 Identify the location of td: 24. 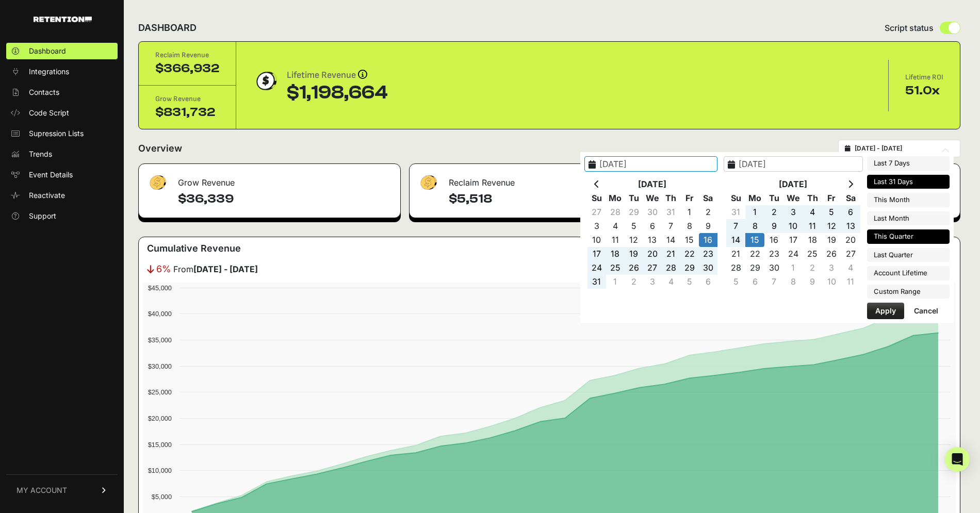
(596, 268).